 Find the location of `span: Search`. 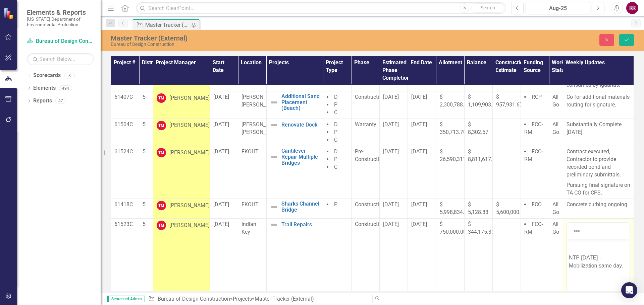

span: Search is located at coordinates (487, 7).